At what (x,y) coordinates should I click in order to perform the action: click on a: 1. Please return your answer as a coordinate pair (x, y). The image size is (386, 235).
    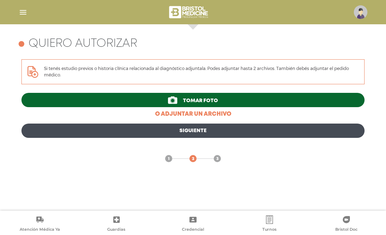
    Looking at the image, I should click on (169, 159).